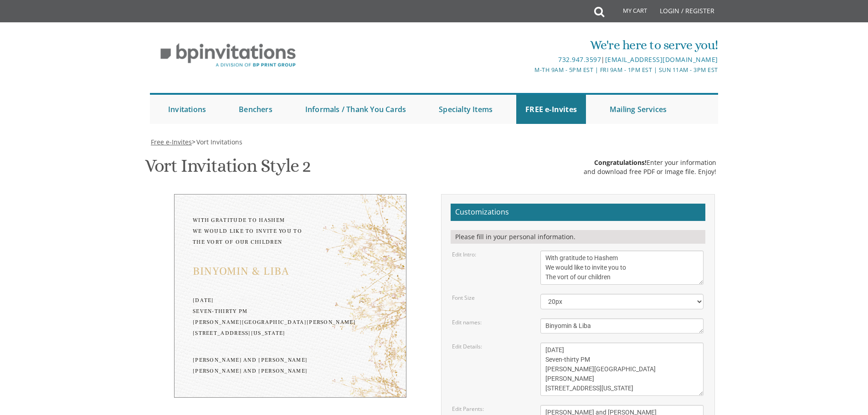  What do you see at coordinates (171, 141) in the screenshot?
I see `a: Free e-Invites` at bounding box center [171, 141].